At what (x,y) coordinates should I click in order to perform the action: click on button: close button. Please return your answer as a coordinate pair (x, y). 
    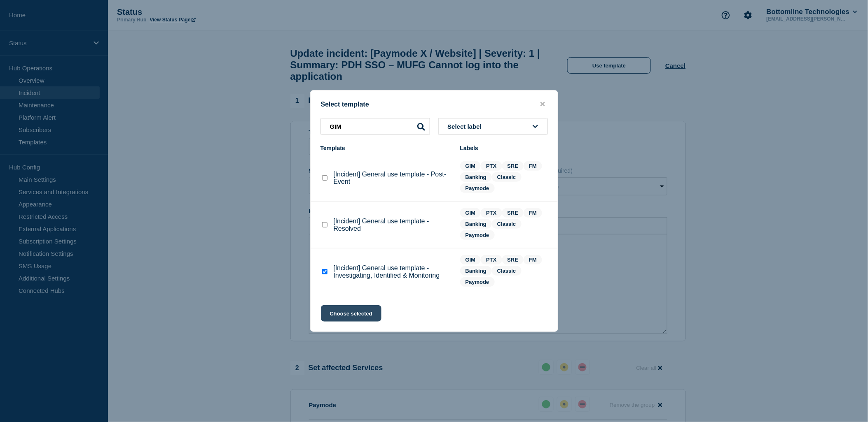
    Looking at the image, I should click on (543, 104).